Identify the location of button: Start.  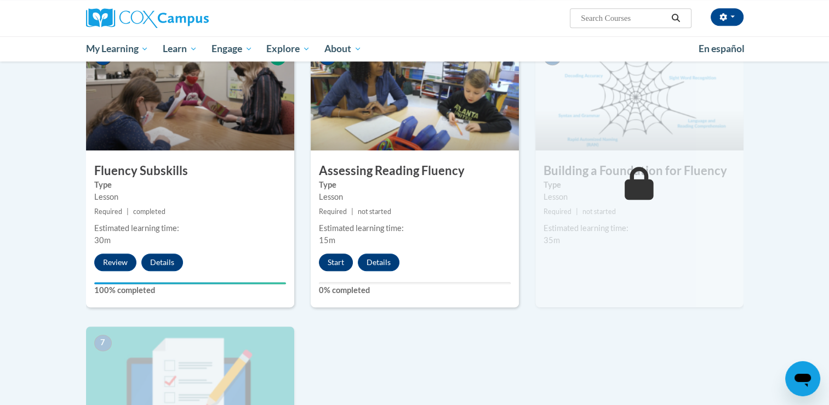
(336, 262).